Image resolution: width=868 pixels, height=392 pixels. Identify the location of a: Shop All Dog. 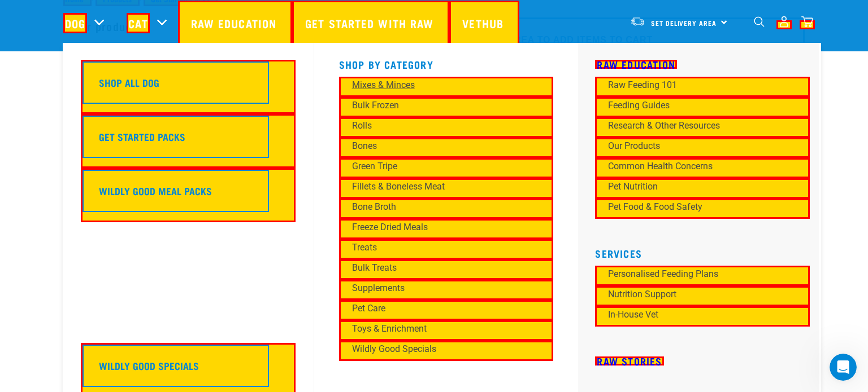
(188, 87).